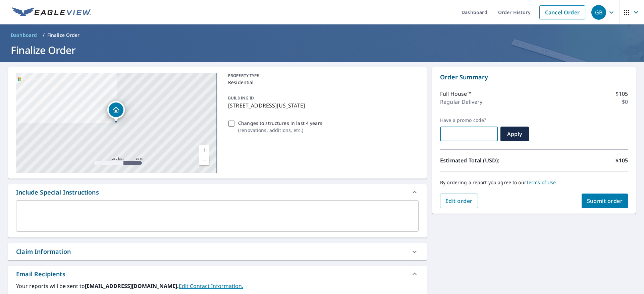 The width and height of the screenshot is (644, 294). What do you see at coordinates (116, 112) in the screenshot?
I see `div: Dropped pin, building 1, Residential property, 516 E 86th St New York, NY 10028` at bounding box center [116, 112].